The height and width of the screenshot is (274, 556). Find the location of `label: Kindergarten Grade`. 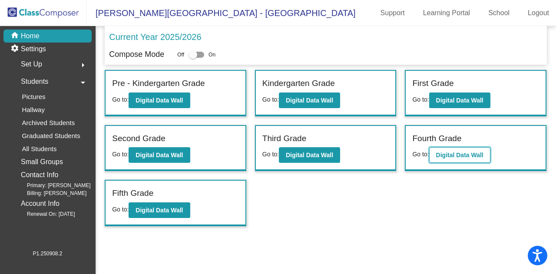

label: Kindergarten Grade is located at coordinates (298, 83).